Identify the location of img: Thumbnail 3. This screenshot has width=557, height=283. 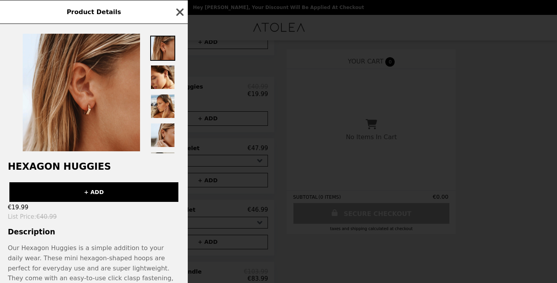
(163, 106).